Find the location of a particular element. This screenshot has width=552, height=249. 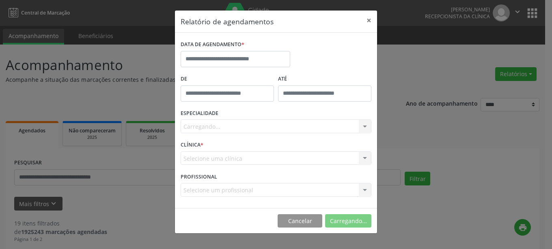

h5: Relatório de agendamentos is located at coordinates (227, 22).